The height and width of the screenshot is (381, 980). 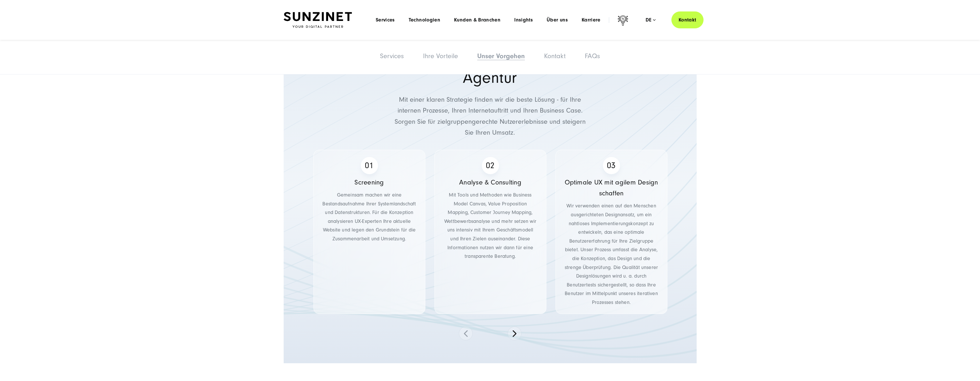 I want to click on span: Insights, so click(x=524, y=20).